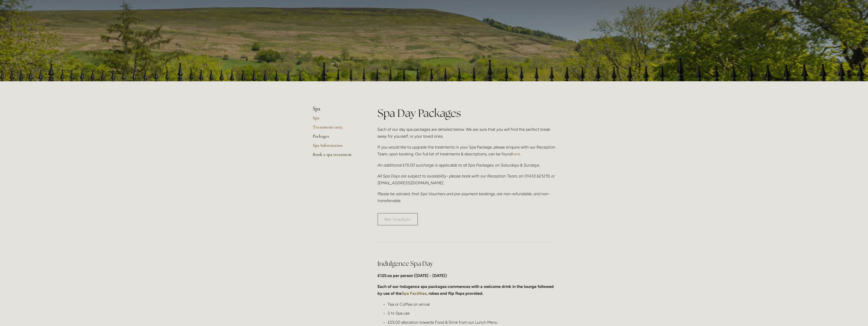  What do you see at coordinates (337, 138) in the screenshot?
I see `a: Packages` at bounding box center [337, 138].